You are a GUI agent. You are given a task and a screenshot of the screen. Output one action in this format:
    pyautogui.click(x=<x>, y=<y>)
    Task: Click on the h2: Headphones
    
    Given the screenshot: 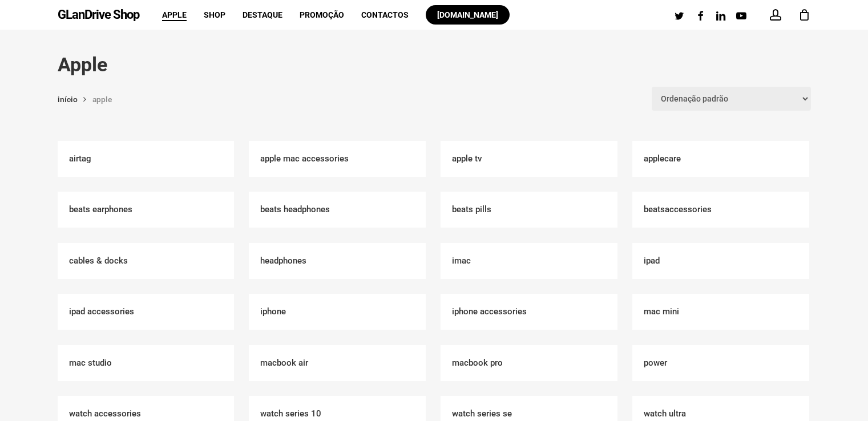 What is the action you would take?
    pyautogui.click(x=337, y=261)
    